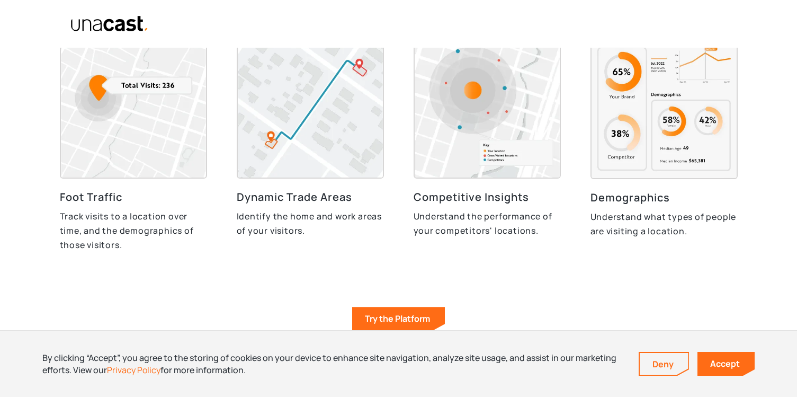  What do you see at coordinates (310, 197) in the screenshot?
I see `h3: Dynamic Trade Areas` at bounding box center [310, 197].